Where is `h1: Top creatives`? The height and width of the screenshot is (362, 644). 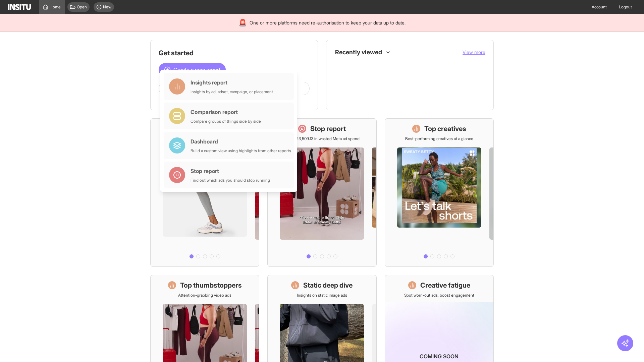
h1: Top creatives is located at coordinates (445, 129).